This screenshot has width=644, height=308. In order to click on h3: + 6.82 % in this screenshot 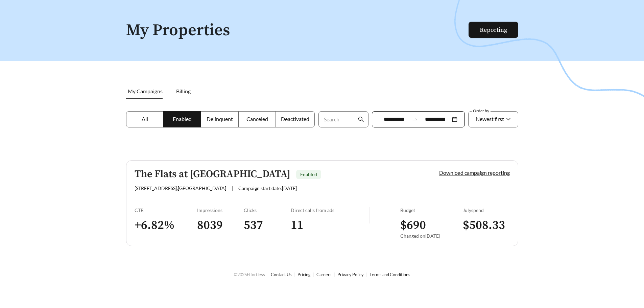, I will do `click(165, 225)`.